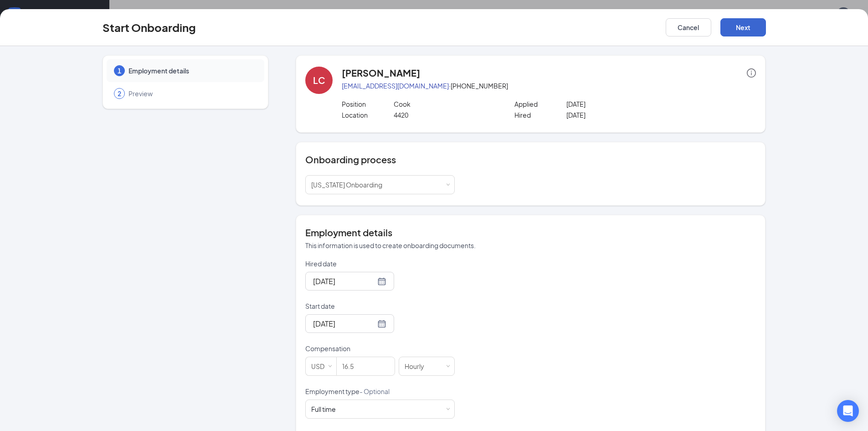 This screenshot has height=431, width=868. What do you see at coordinates (367, 104) in the screenshot?
I see `p: Position` at bounding box center [367, 104].